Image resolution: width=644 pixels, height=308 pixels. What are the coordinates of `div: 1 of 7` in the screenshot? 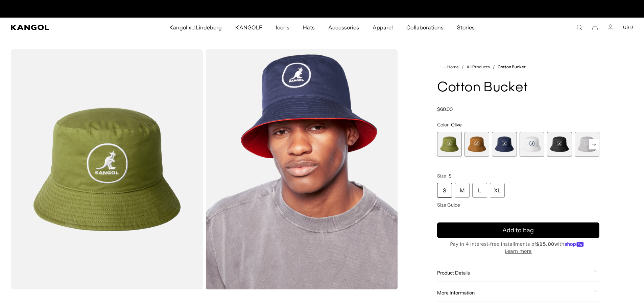 It's located at (449, 144).